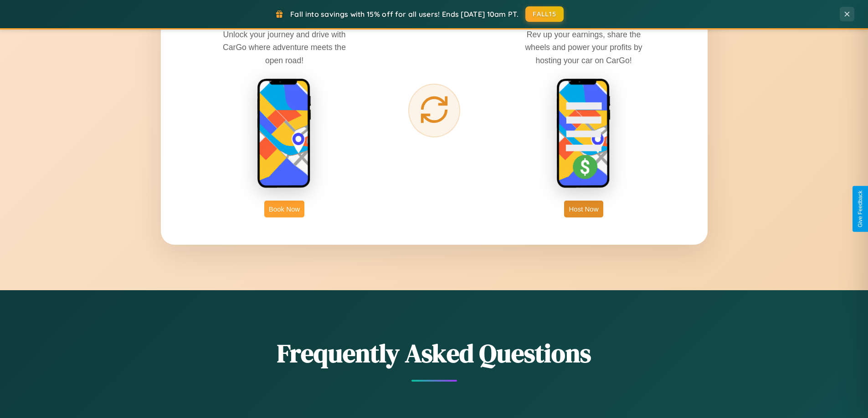  I want to click on div: Give Feedback, so click(860, 209).